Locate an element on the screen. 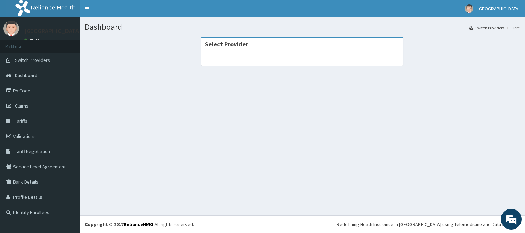 Image resolution: width=525 pixels, height=233 pixels. strong: Select Provider is located at coordinates (226, 44).